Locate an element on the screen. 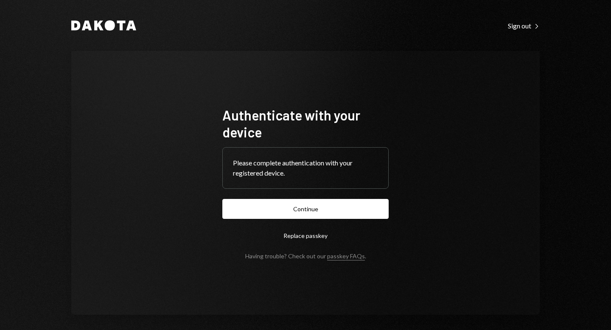 The image size is (611, 330). div: Sign out is located at coordinates (524, 26).